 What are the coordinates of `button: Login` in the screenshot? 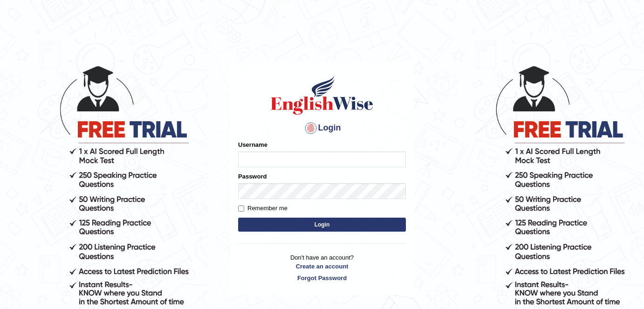 It's located at (322, 225).